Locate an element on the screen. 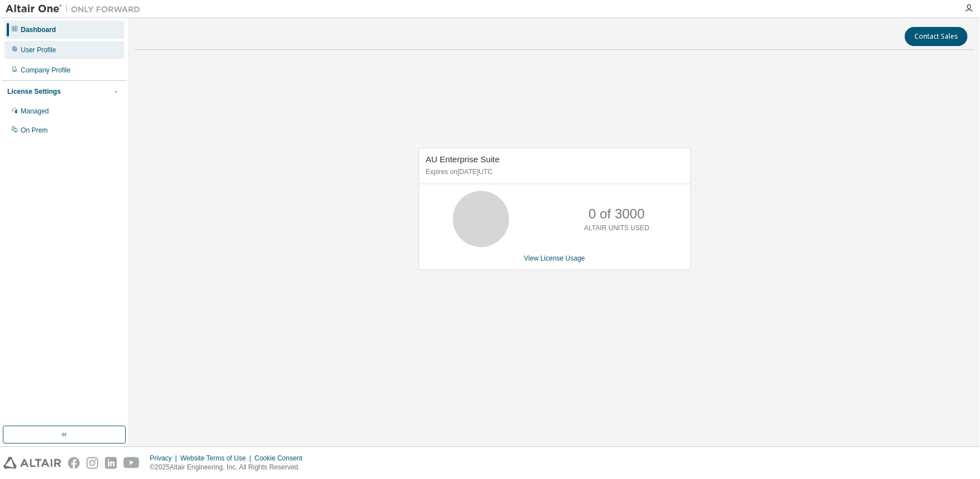 The height and width of the screenshot is (479, 980). img: facebook.svg is located at coordinates (73, 463).